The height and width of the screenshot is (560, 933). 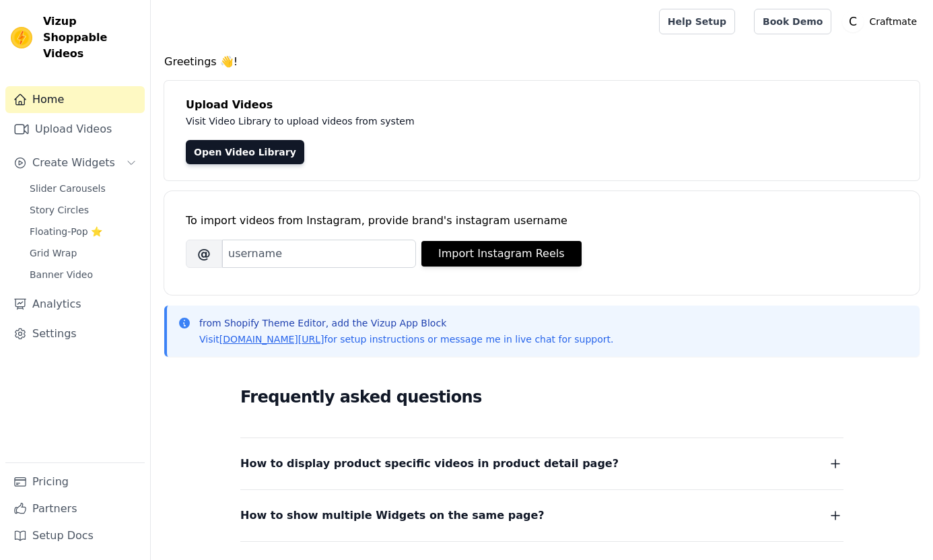 I want to click on span: How to show multiple Widgets on the same page?, so click(x=392, y=515).